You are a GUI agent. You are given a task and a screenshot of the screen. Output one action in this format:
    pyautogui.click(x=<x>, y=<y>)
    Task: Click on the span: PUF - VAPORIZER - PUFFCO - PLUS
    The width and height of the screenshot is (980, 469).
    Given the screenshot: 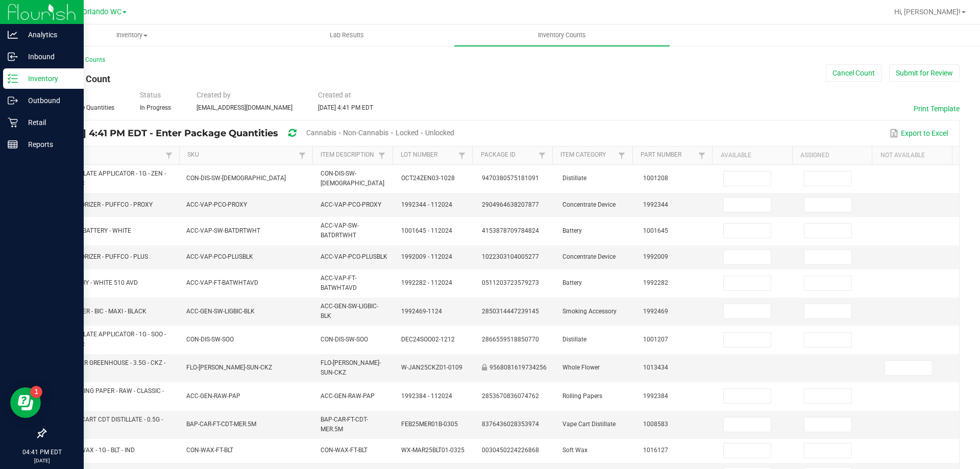 What is the action you would take?
    pyautogui.click(x=100, y=257)
    